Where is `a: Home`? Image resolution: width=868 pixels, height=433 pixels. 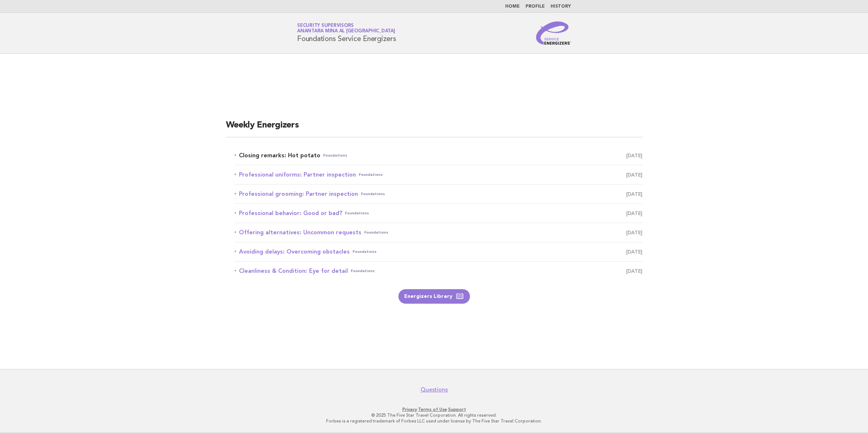 a: Home is located at coordinates (512, 7).